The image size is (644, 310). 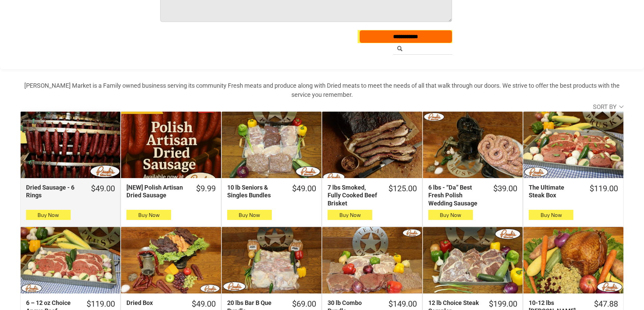 What do you see at coordinates (554, 191) in the screenshot?
I see `div: The Ultimate Steak Box` at bounding box center [554, 191].